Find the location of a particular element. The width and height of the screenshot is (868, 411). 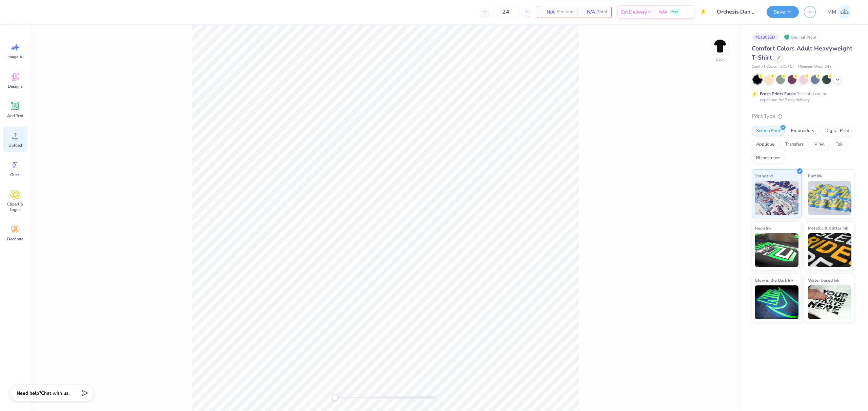

span: Metallic & Glitter Ink is located at coordinates (828, 228).